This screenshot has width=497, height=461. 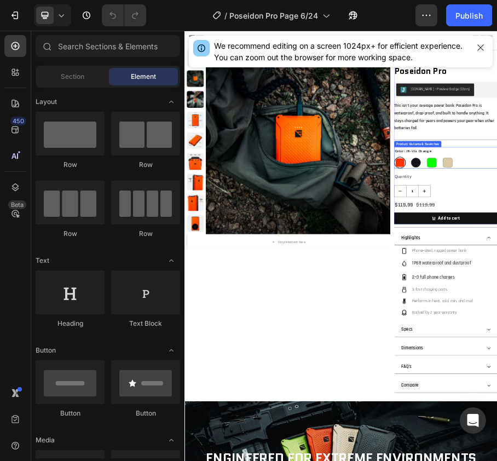 What do you see at coordinates (17, 205) in the screenshot?
I see `div: Beta` at bounding box center [17, 205].